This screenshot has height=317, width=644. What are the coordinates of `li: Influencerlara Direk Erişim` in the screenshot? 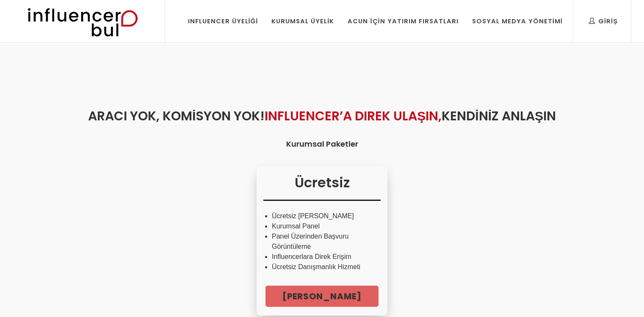 It's located at (322, 257).